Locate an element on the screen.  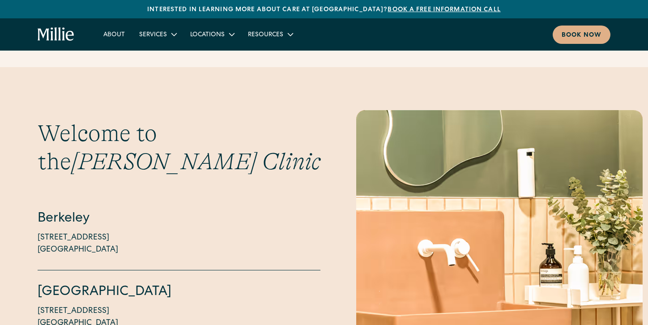
a: home is located at coordinates (56, 34).